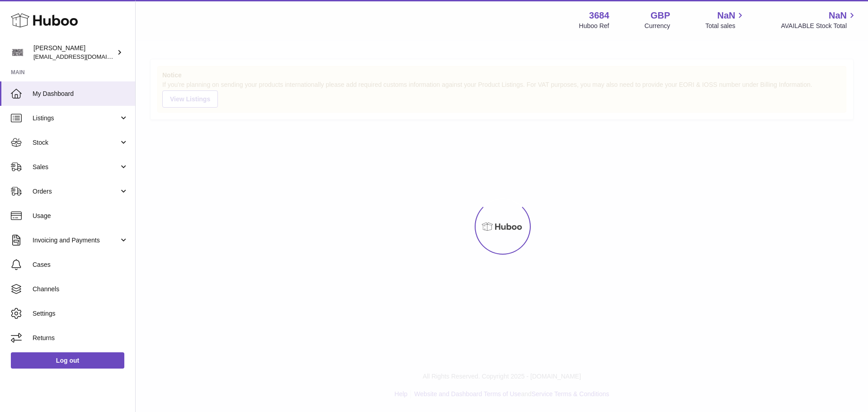 The image size is (868, 412). Describe the element at coordinates (725, 26) in the screenshot. I see `span: Total sales` at that location.